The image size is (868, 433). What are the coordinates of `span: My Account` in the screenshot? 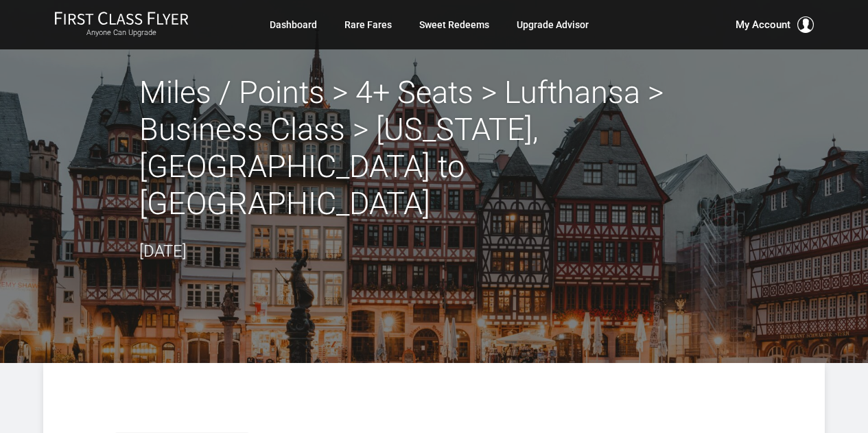 It's located at (763, 25).